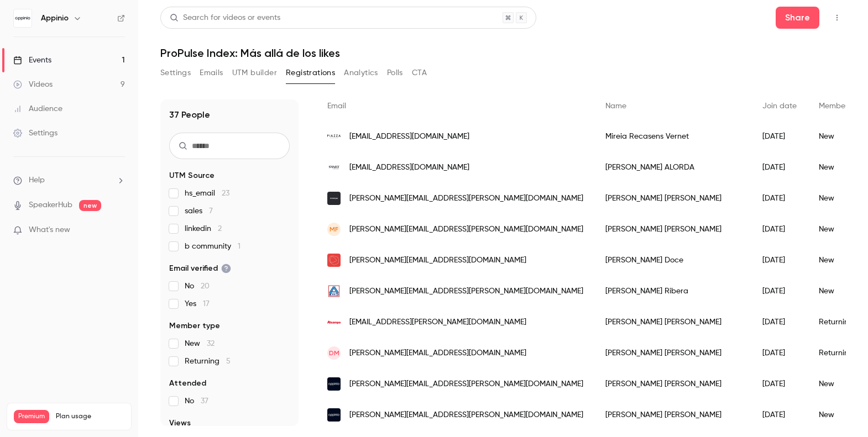  Describe the element at coordinates (334, 168) in the screenshot. I see `img: letsbesmart.es` at that location.